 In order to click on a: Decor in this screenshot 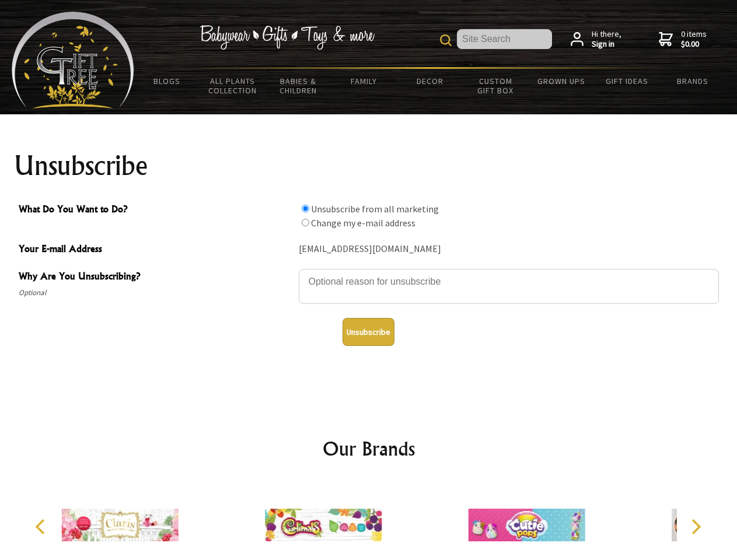, I will do `click(429, 81)`.